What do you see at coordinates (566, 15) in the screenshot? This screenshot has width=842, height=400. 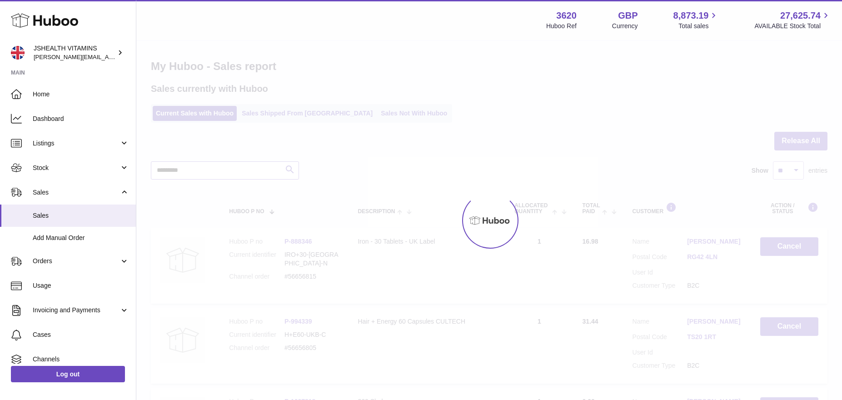 I see `strong: 3620` at bounding box center [566, 15].